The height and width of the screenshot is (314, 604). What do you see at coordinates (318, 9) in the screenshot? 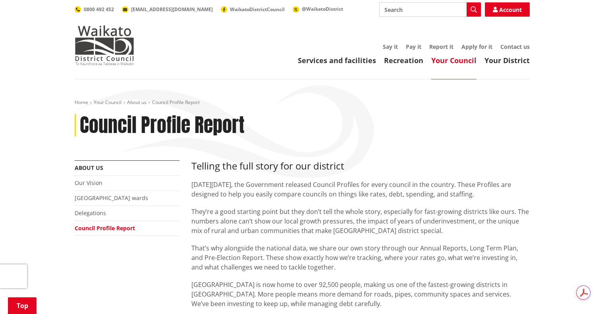
I see `a: @WaikatoDistrict` at bounding box center [318, 9].